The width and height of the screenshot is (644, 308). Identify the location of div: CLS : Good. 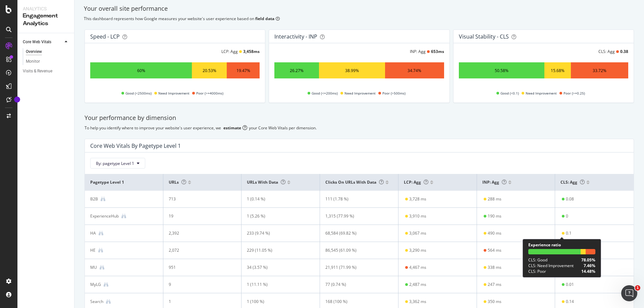
(538, 260).